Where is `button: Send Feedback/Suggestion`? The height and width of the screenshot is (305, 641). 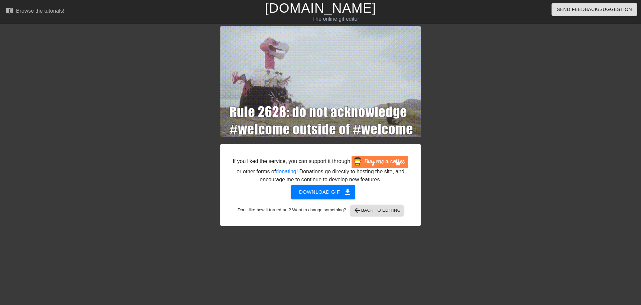 button: Send Feedback/Suggestion is located at coordinates (594, 9).